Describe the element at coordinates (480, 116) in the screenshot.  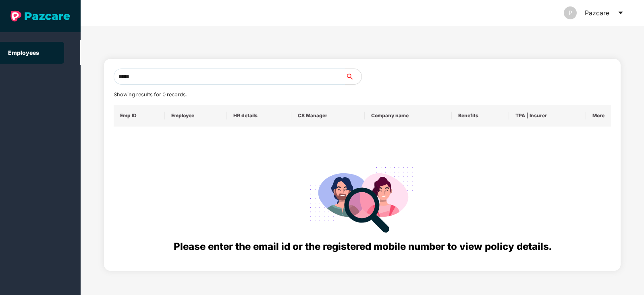
I see `th: Benefits` at that location.